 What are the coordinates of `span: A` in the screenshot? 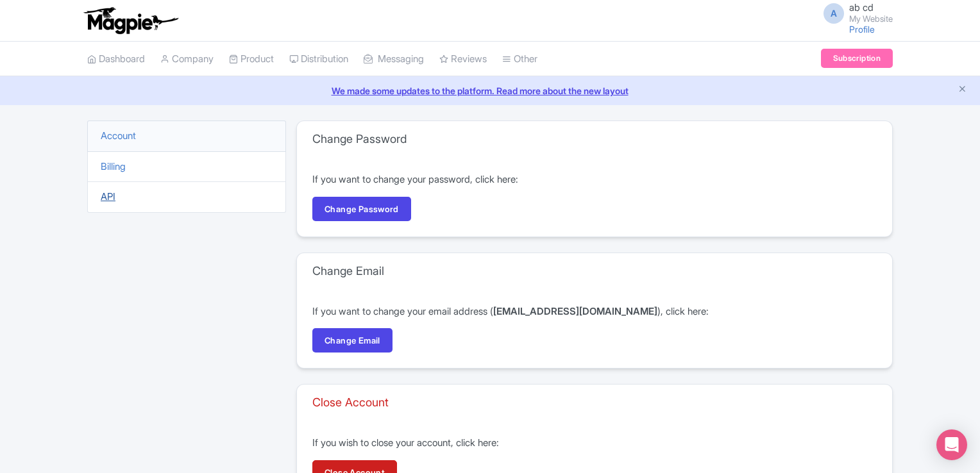 It's located at (833, 14).